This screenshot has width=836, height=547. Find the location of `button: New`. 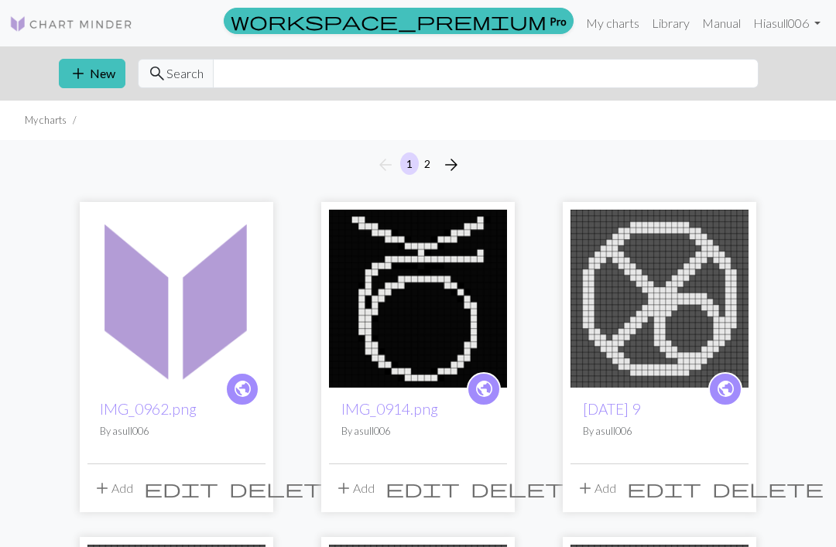

button: New is located at coordinates (92, 74).